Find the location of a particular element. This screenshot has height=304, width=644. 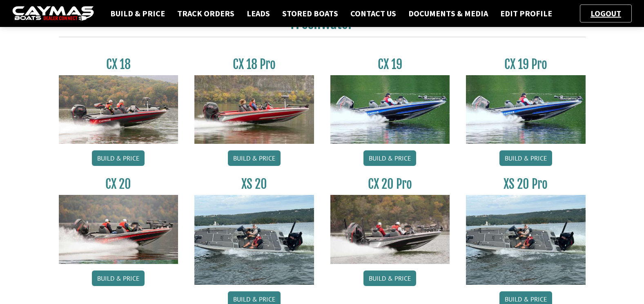

h3: XS 20 is located at coordinates (254, 184).